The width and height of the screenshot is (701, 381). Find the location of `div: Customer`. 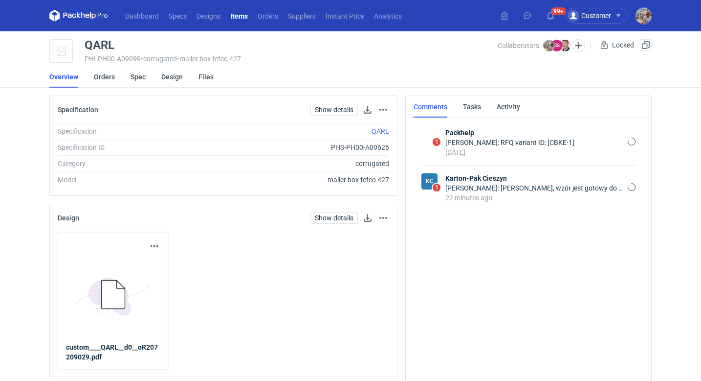

div: Customer is located at coordinates (589, 16).